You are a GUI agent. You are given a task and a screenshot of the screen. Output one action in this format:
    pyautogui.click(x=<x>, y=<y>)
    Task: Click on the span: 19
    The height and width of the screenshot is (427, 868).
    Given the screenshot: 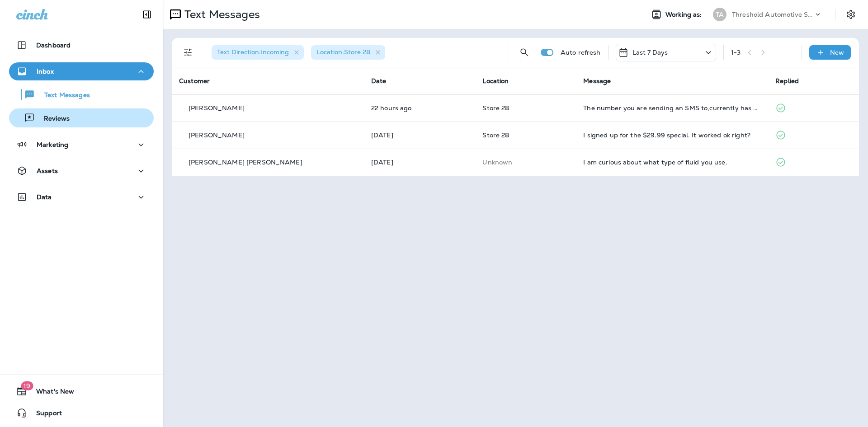 What is the action you would take?
    pyautogui.click(x=27, y=386)
    